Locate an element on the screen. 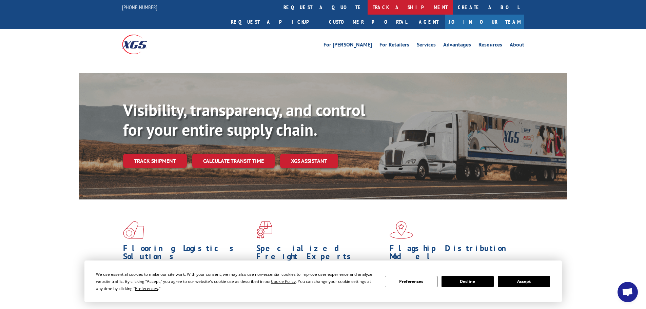 This screenshot has height=309, width=646. a: Open chat is located at coordinates (628, 292).